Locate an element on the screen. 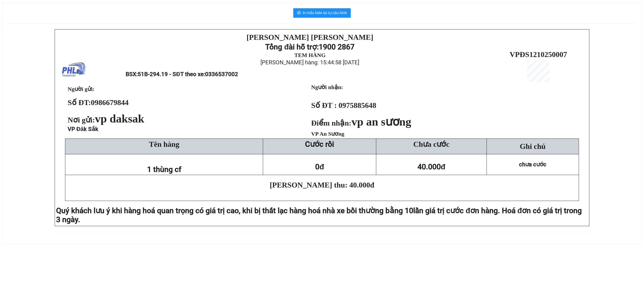  span: vp an sương is located at coordinates (381, 121).